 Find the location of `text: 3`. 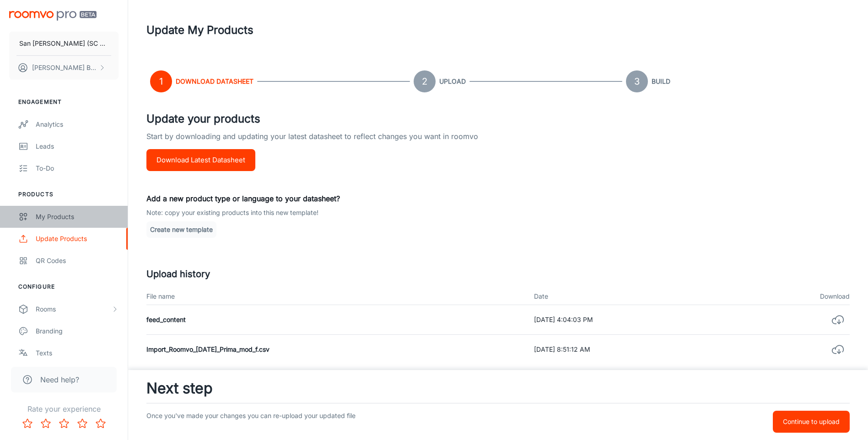

text: 3 is located at coordinates (636, 81).